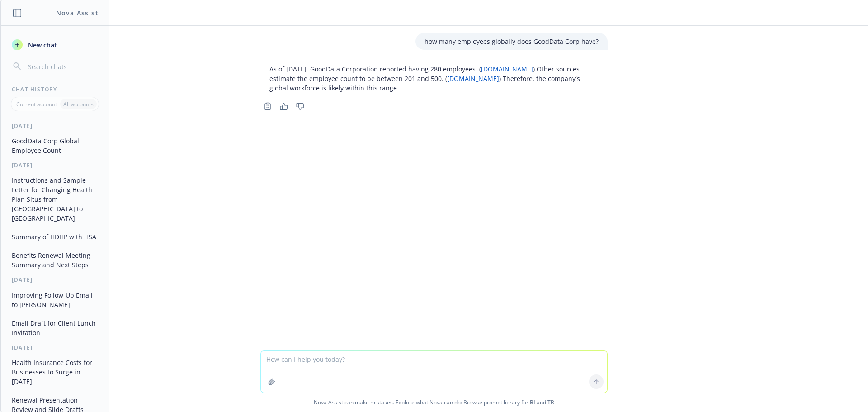  Describe the element at coordinates (36, 104) in the screenshot. I see `p: Current account` at that location.